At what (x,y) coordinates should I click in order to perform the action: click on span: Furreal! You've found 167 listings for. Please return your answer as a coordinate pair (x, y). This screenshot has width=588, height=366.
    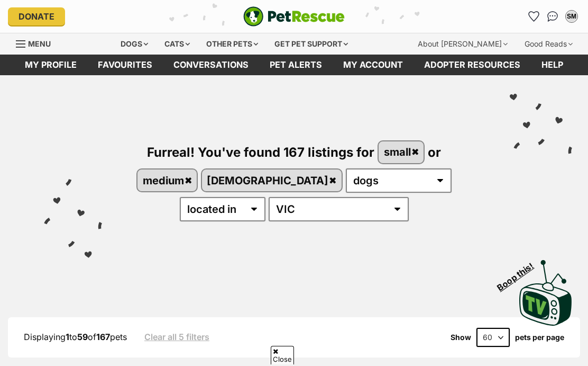
    Looking at the image, I should click on (261, 151).